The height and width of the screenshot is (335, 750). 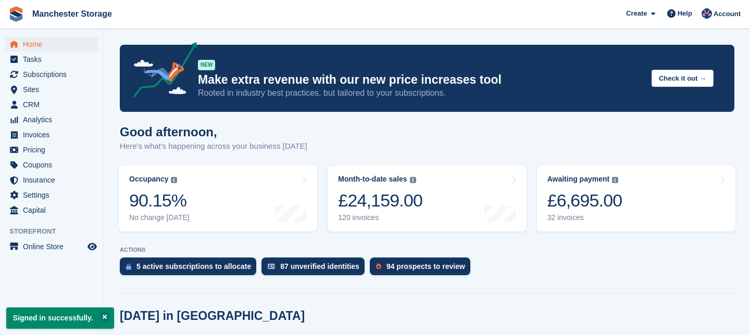 What do you see at coordinates (372, 179) in the screenshot?
I see `div: Month-to-date sales` at bounding box center [372, 179].